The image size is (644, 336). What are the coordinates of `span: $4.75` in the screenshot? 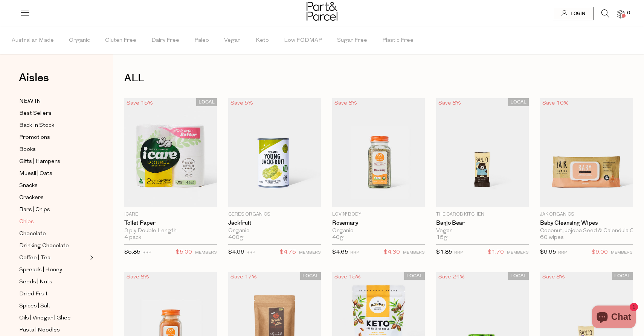 It's located at (288, 252).